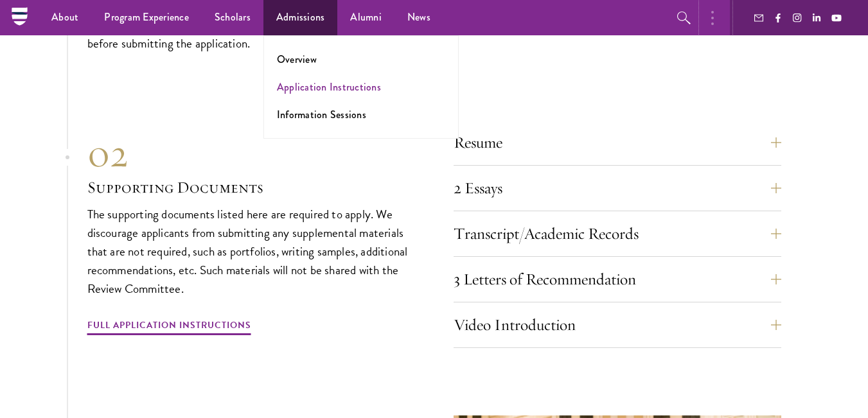  Describe the element at coordinates (618, 143) in the screenshot. I see `button: Resume` at that location.